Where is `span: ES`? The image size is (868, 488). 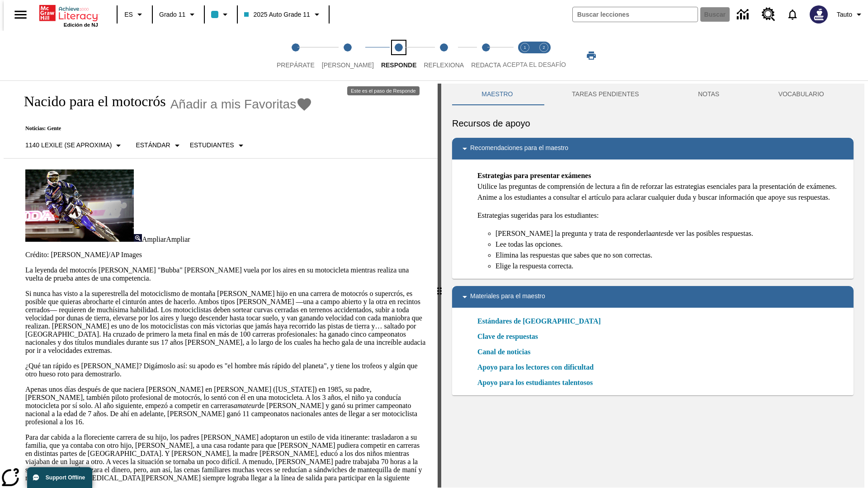
span: ES is located at coordinates (129, 15).